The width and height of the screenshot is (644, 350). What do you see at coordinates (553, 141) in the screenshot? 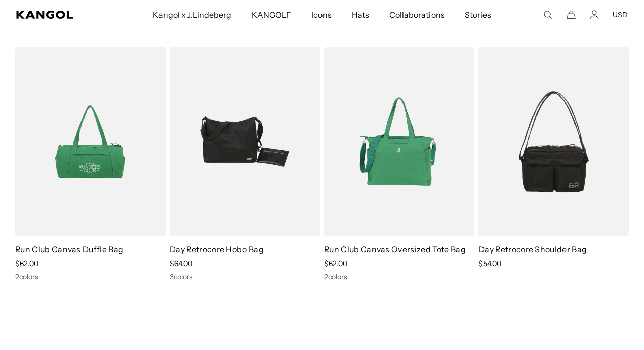
I see `img: Day Retrocore Shoulder Bag` at bounding box center [553, 141].